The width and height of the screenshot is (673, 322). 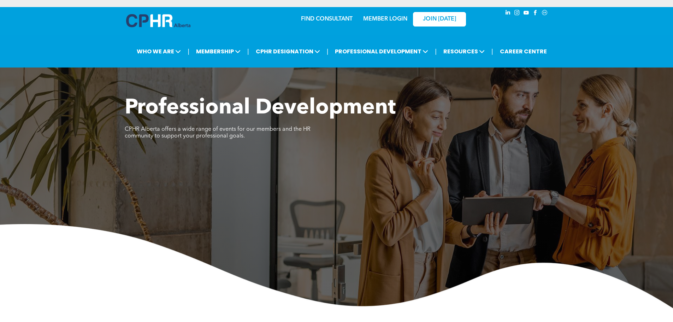 I want to click on span: RESOURCES, so click(x=464, y=51).